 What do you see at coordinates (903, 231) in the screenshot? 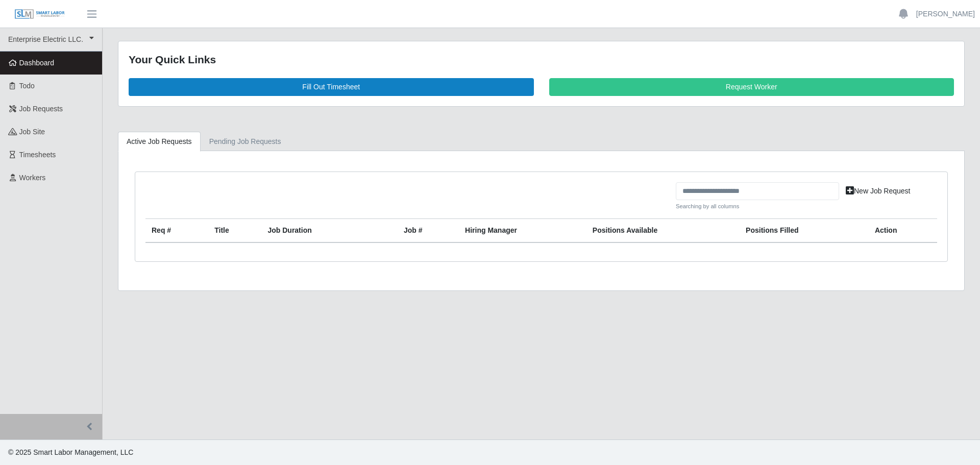
I see `th: Action` at bounding box center [903, 231].